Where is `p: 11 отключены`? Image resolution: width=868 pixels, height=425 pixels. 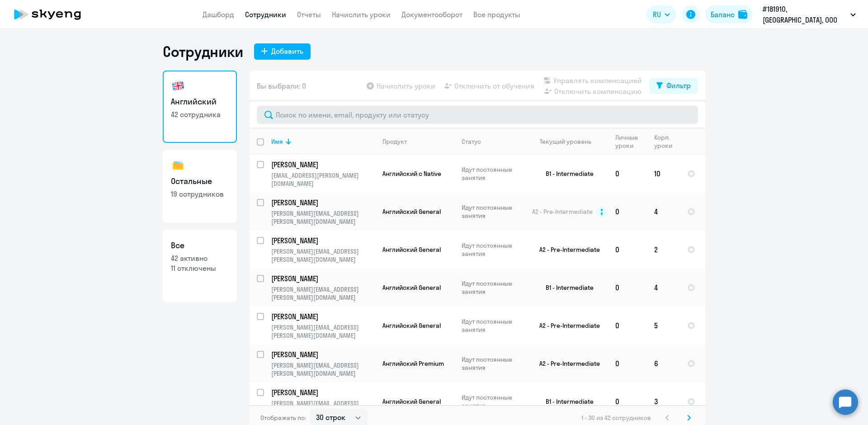 p: 11 отключены is located at coordinates (199, 268).